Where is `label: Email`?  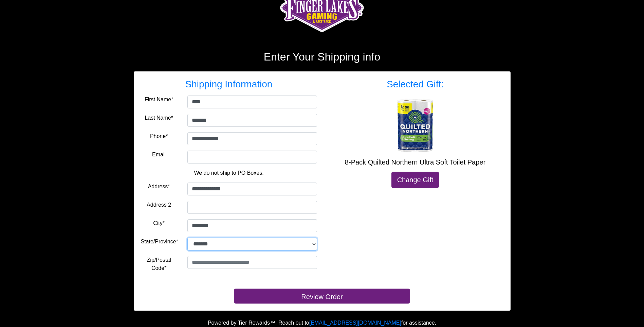
label: Email is located at coordinates (159, 155).